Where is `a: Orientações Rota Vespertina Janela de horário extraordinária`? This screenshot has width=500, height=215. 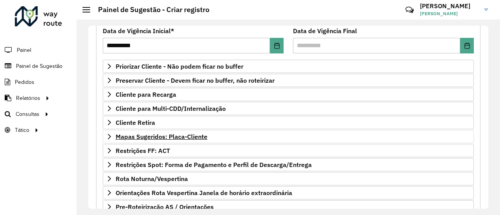 a: Orientações Rota Vespertina Janela de horário extraordinária is located at coordinates (288, 193).